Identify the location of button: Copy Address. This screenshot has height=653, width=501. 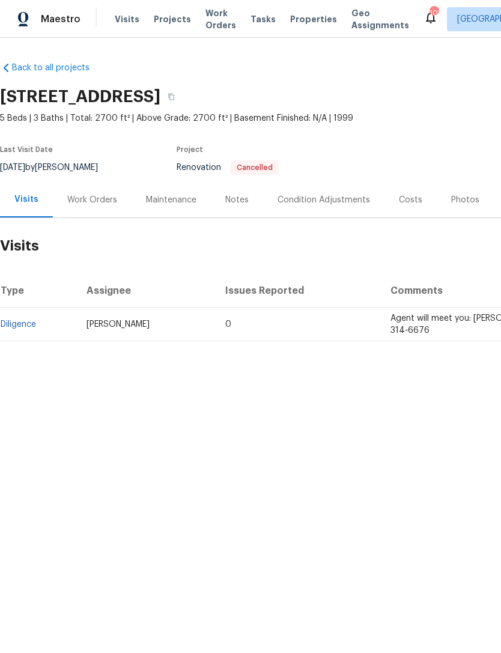
(171, 97).